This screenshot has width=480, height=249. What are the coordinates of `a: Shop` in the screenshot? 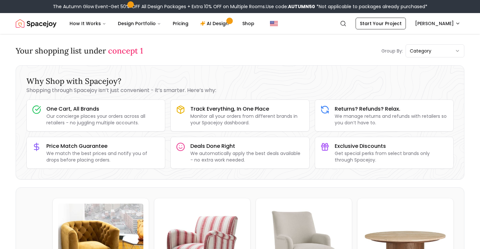 It's located at (248, 24).